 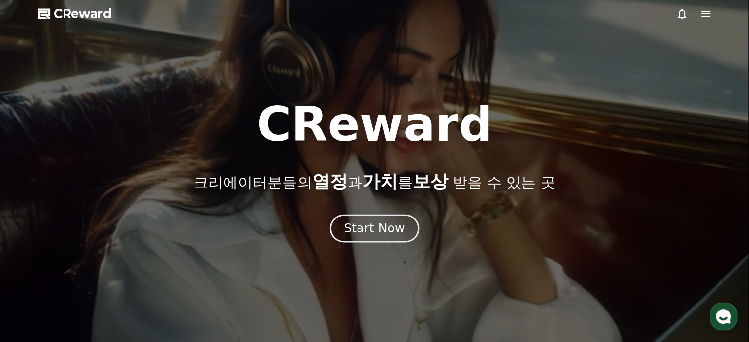 What do you see at coordinates (158, 279) in the screenshot?
I see `span: 설정` at bounding box center [158, 279].